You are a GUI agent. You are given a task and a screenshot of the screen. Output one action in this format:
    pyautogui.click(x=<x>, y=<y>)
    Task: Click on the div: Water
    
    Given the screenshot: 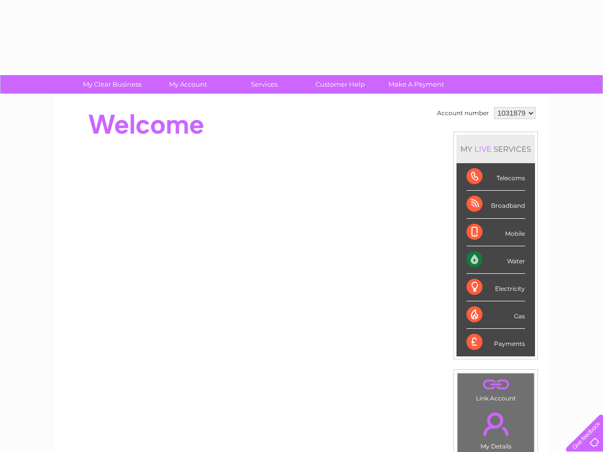 What is the action you would take?
    pyautogui.click(x=496, y=260)
    